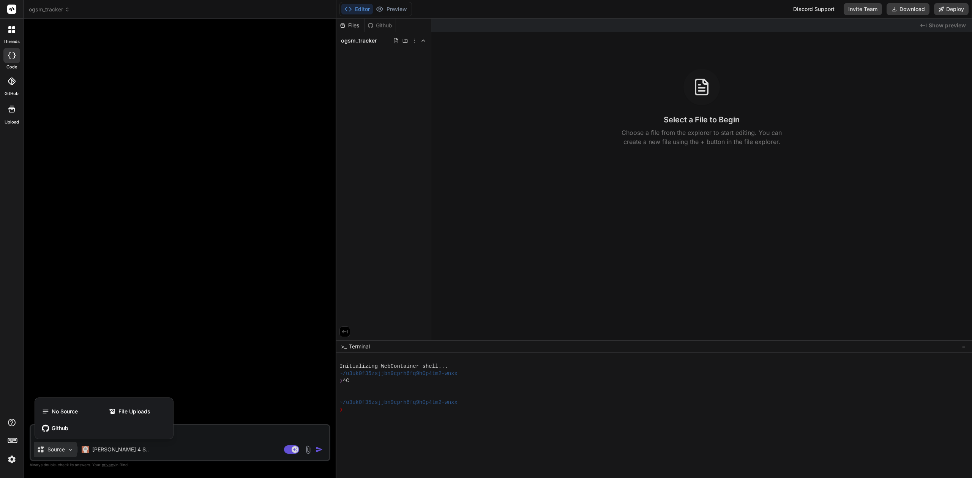 This screenshot has height=478, width=972. What do you see at coordinates (60, 428) in the screenshot?
I see `span: Github` at bounding box center [60, 428].